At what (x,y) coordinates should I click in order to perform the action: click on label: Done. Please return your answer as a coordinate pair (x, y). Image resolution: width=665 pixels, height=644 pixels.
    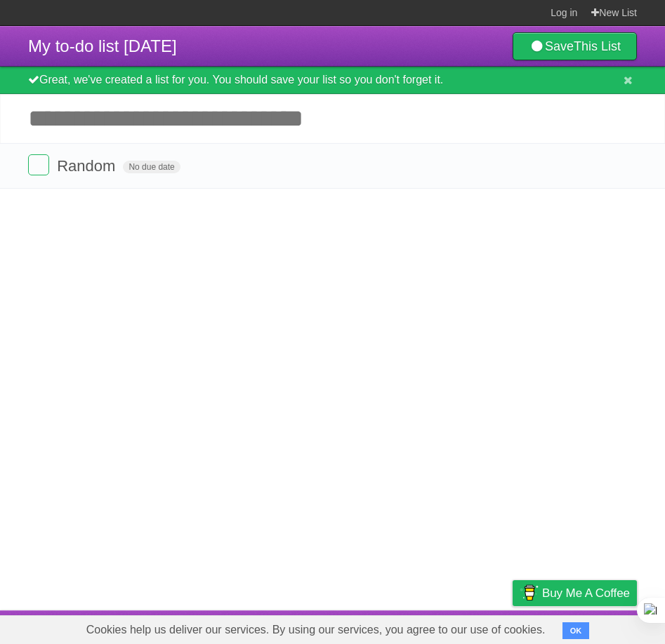
    Looking at the image, I should click on (38, 165).